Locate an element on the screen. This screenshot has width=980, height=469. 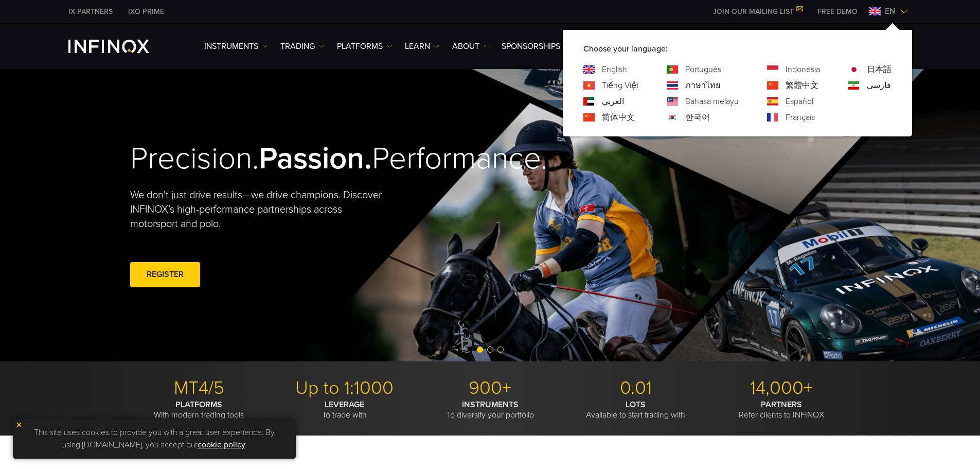
a: Instruments is located at coordinates (235, 47).